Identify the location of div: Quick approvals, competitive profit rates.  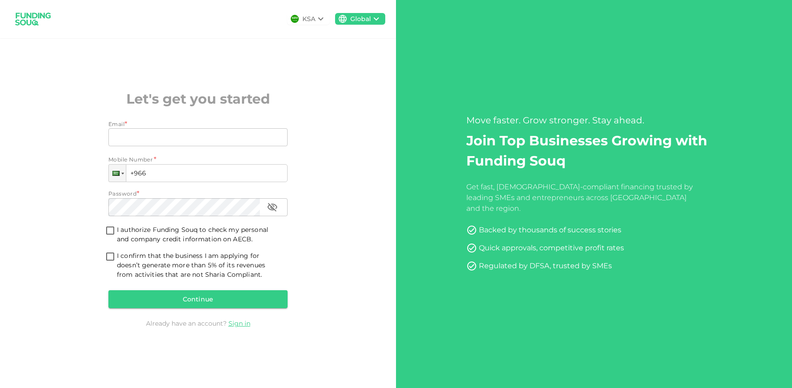
(552, 248).